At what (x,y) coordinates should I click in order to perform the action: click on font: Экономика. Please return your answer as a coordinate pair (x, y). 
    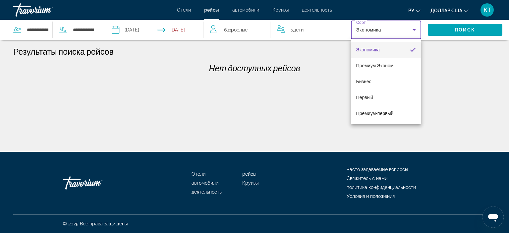
    Looking at the image, I should click on (368, 50).